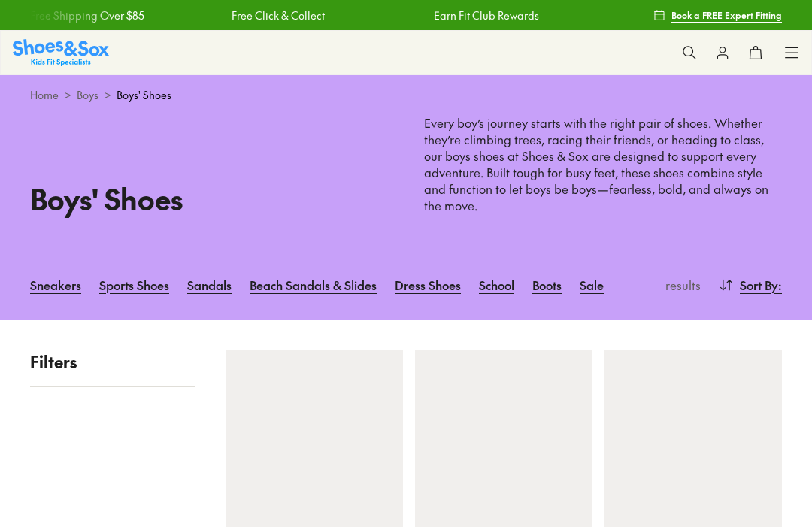 The height and width of the screenshot is (527, 812). I want to click on p: Filters, so click(112, 362).